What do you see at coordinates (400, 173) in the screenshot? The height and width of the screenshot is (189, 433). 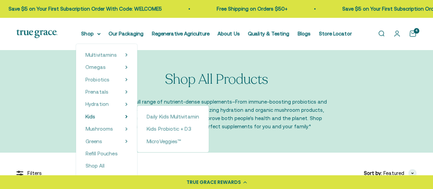 I see `button: Featured` at bounding box center [400, 173].